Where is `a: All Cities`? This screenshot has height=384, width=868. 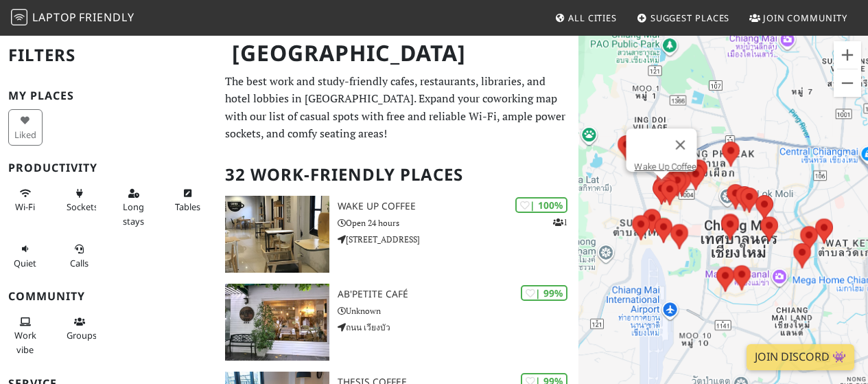
a: All Cities is located at coordinates (586, 18).